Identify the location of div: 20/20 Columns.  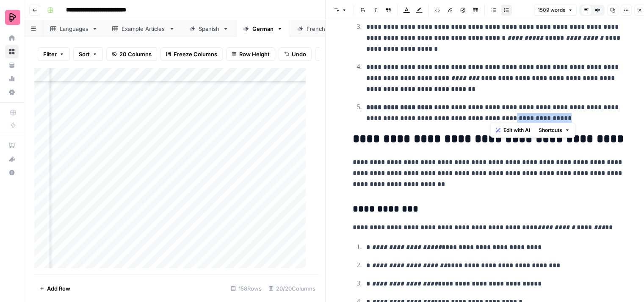
(292, 289).